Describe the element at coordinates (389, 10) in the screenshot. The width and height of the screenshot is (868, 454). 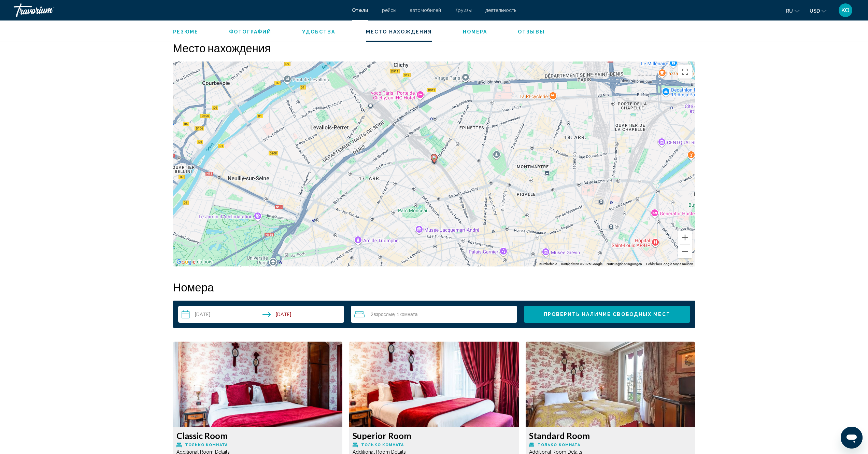
I see `a: рейсы` at that location.